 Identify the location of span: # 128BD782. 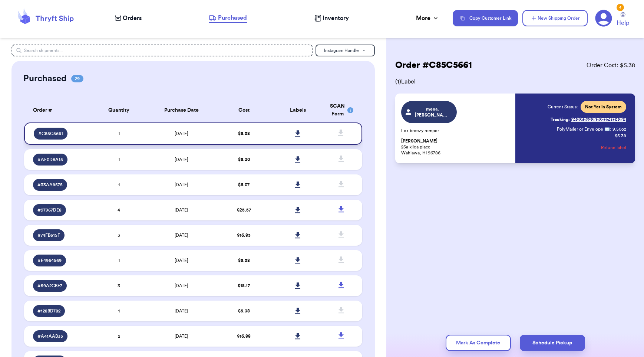
(49, 311).